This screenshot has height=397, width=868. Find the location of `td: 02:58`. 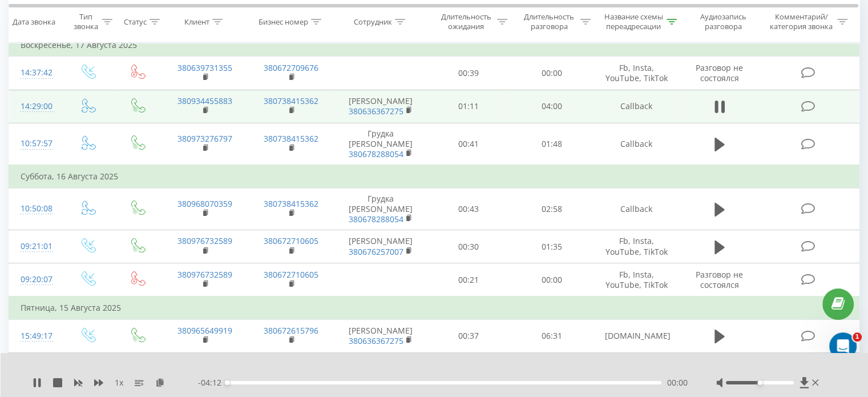

td: 02:58 is located at coordinates (552, 209).